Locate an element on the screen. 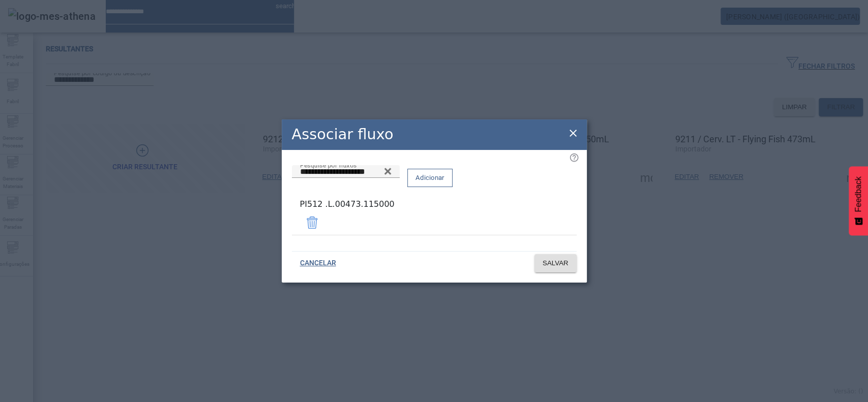 This screenshot has height=402, width=868. div: PI512 .L.00473.115000 is located at coordinates (434, 205).